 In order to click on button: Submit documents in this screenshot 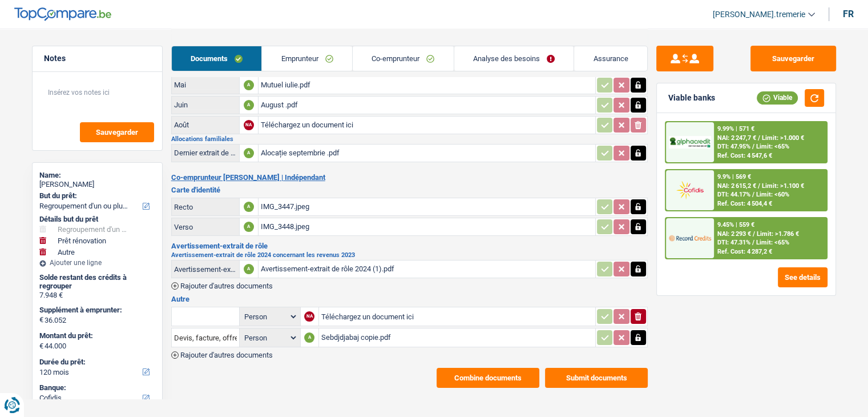, I will do `click(596, 377)`.